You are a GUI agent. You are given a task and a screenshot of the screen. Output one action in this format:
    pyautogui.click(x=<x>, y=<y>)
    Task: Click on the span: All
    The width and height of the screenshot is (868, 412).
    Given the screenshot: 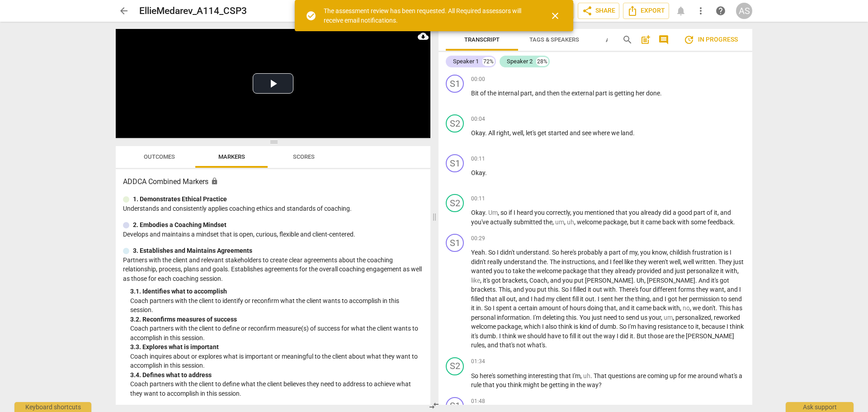 What is the action you would take?
    pyautogui.click(x=492, y=133)
    